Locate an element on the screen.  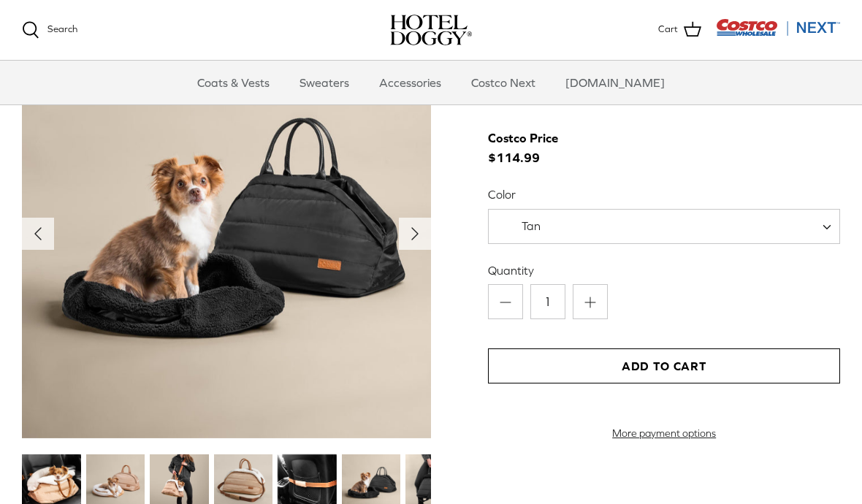
button: Add to Cart is located at coordinates (664, 366).